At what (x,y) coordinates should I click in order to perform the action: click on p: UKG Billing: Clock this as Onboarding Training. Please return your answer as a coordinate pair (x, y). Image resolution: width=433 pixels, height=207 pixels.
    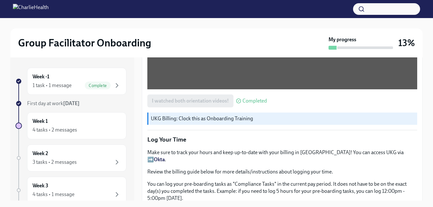
    Looking at the image, I should click on (283, 119).